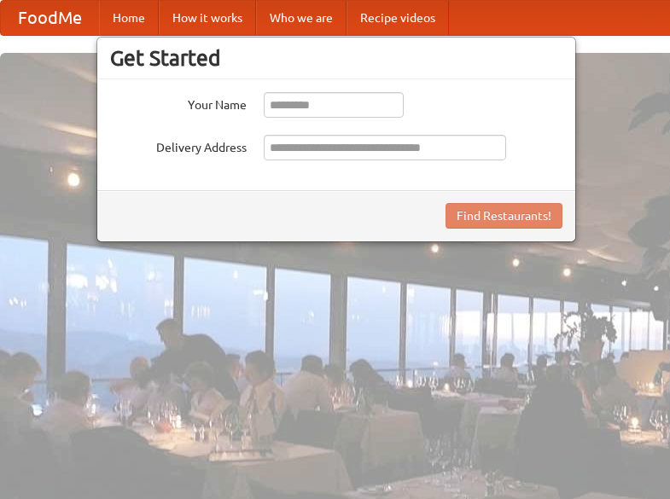  Describe the element at coordinates (178, 145) in the screenshot. I see `label: Delivery Address` at that location.